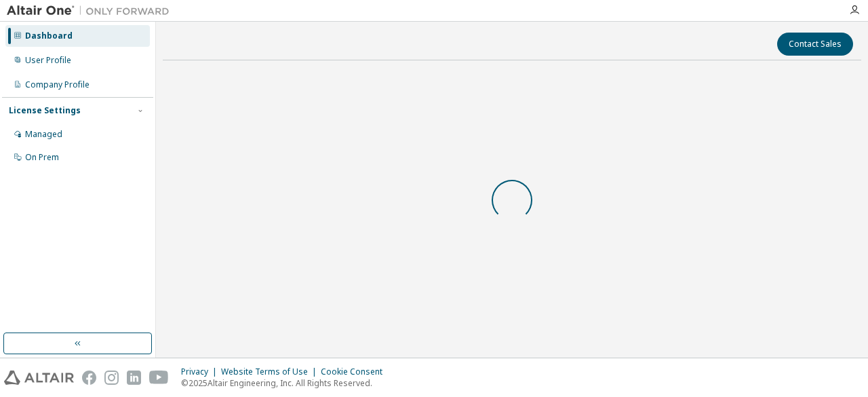 This screenshot has width=868, height=397. Describe the element at coordinates (57, 85) in the screenshot. I see `div: Company Profile` at that location.